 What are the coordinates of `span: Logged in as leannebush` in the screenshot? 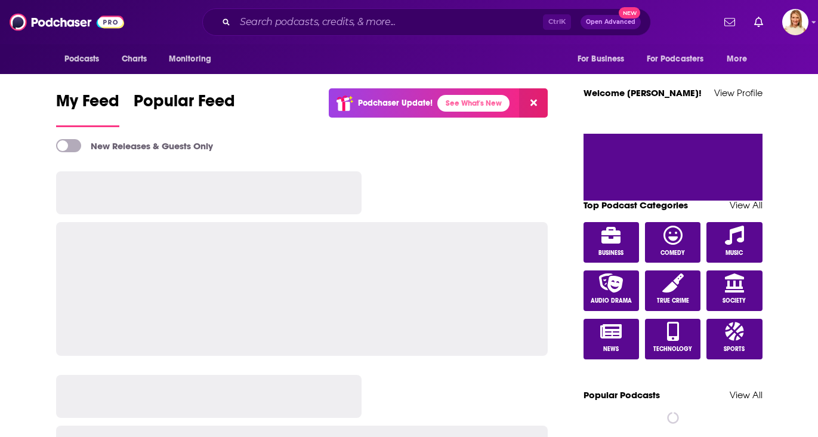 It's located at (796, 22).